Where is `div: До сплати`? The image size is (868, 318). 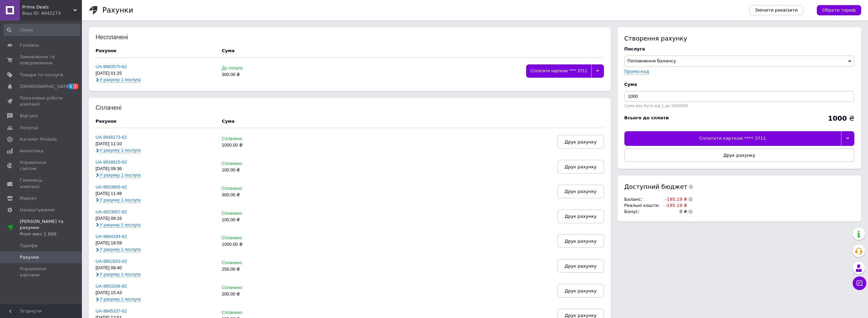 div: До сплати is located at coordinates (262, 68).